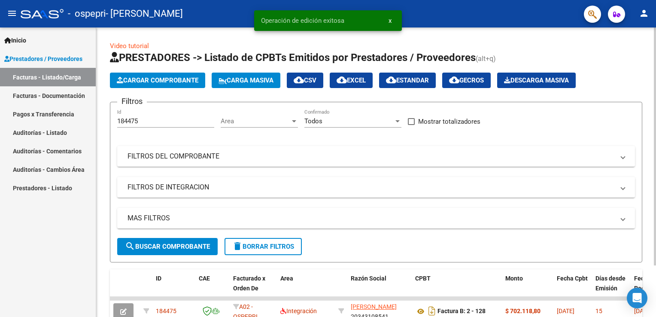 Image resolution: width=656 pixels, height=317 pixels. What do you see at coordinates (423, 278) in the screenshot?
I see `span: CPBT` at bounding box center [423, 278].